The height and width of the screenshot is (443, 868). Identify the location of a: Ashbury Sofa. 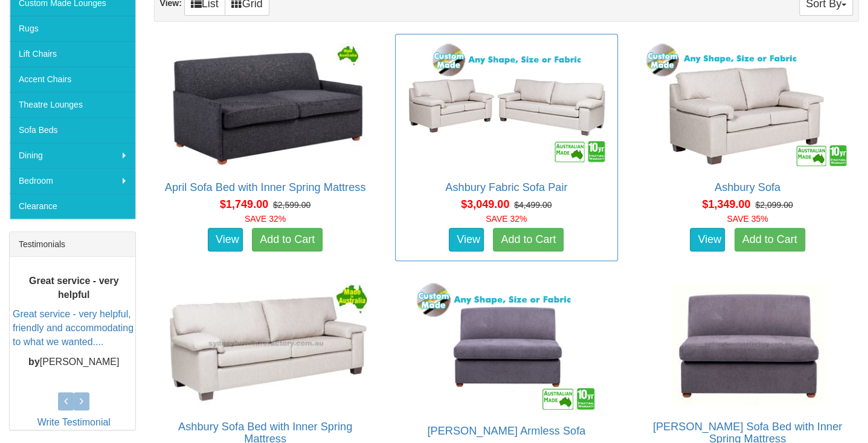
(747, 187).